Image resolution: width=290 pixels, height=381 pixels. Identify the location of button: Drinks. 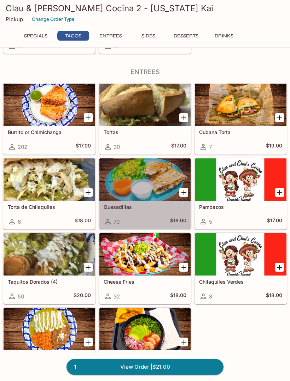
(224, 36).